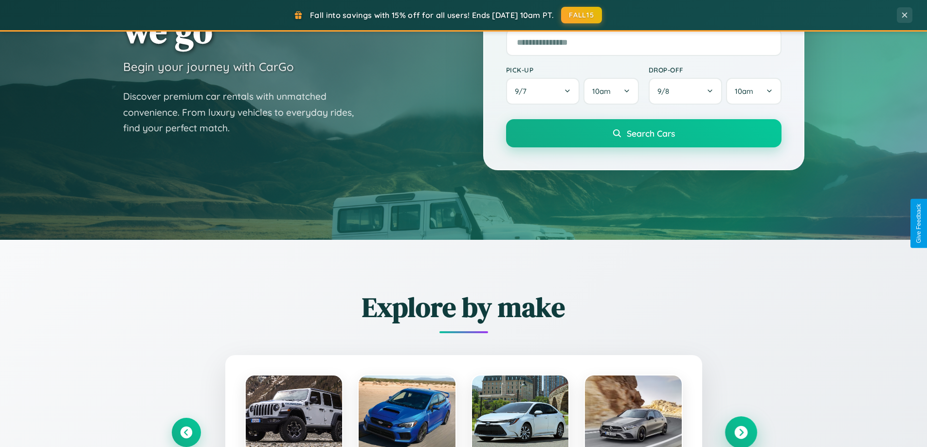 This screenshot has height=447, width=927. Describe the element at coordinates (208, 67) in the screenshot. I see `h3: Begin your journey with CarGo` at that location.